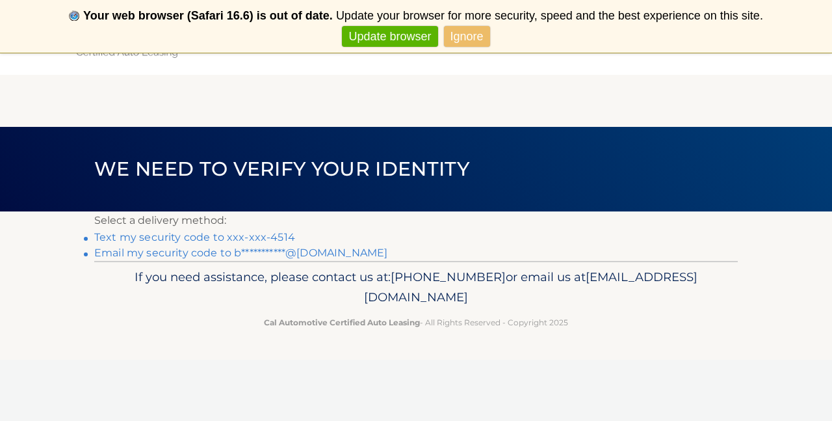  Describe the element at coordinates (467, 36) in the screenshot. I see `a: Ignore` at that location.